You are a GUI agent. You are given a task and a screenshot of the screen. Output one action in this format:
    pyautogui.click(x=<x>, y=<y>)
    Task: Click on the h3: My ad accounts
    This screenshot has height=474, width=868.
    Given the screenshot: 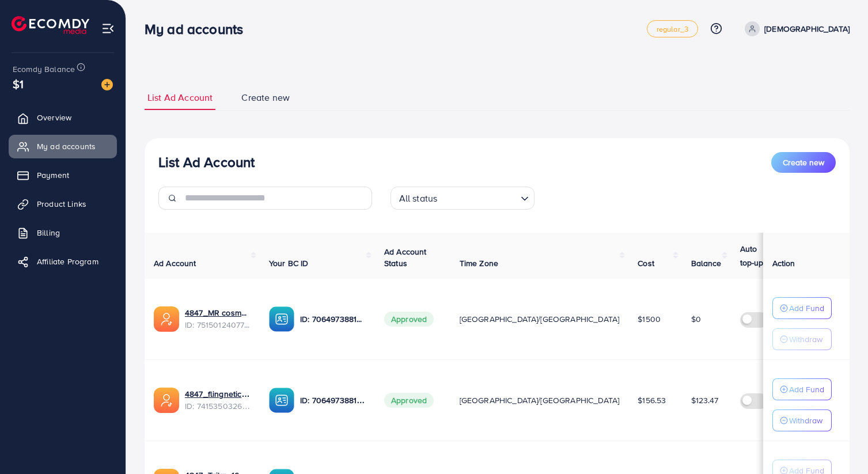 What is the action you would take?
    pyautogui.click(x=198, y=28)
    